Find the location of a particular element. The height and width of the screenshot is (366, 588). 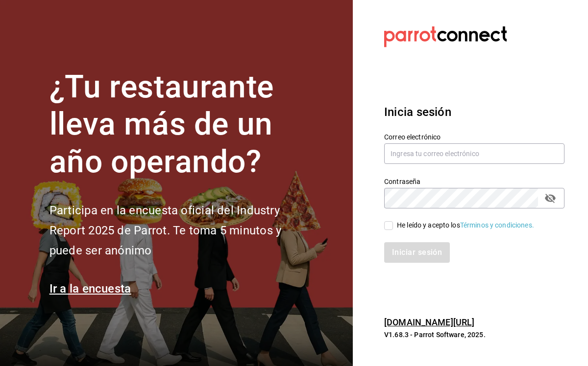

a: Términos y condiciones. is located at coordinates (497, 225).